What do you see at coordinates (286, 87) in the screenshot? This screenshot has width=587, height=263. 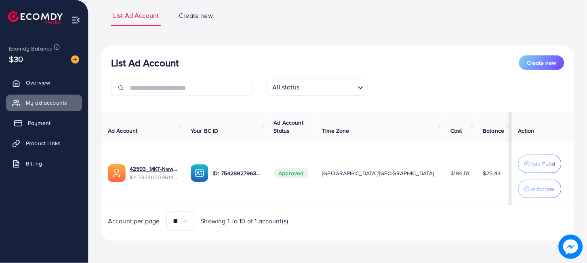 I see `span: All status` at bounding box center [286, 87].